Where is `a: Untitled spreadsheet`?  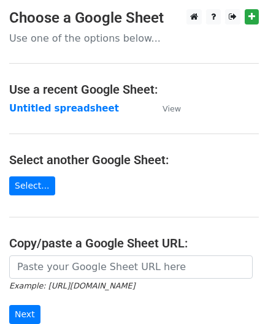 a: Untitled spreadsheet is located at coordinates (64, 109).